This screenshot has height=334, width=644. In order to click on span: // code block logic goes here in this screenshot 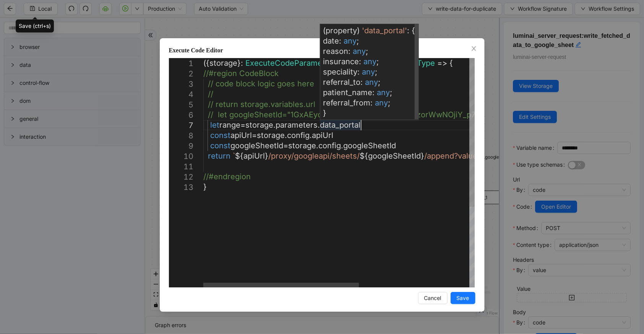, I will do `click(261, 84)`.